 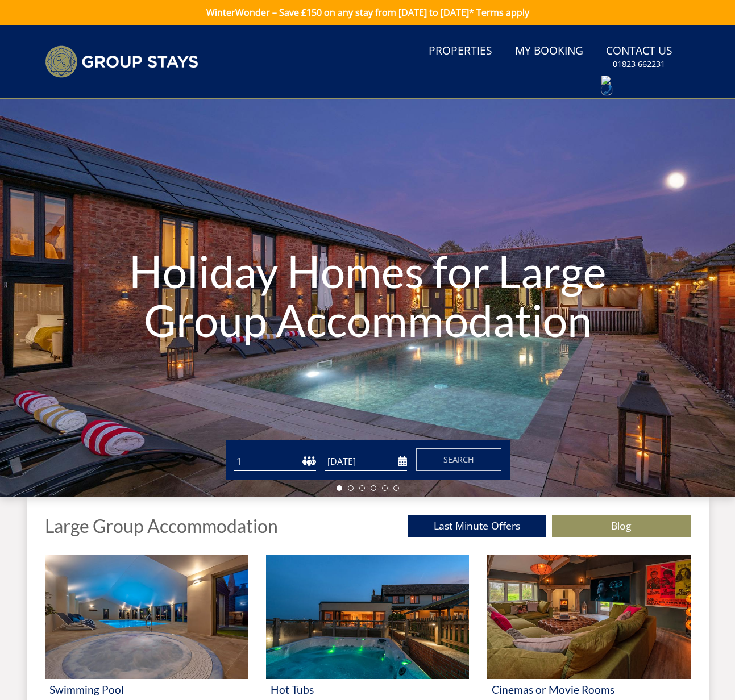 What do you see at coordinates (146, 617) in the screenshot?
I see `img: 'Swimming Pool' - Large Group Accommodation Holiday Ideas` at bounding box center [146, 617].